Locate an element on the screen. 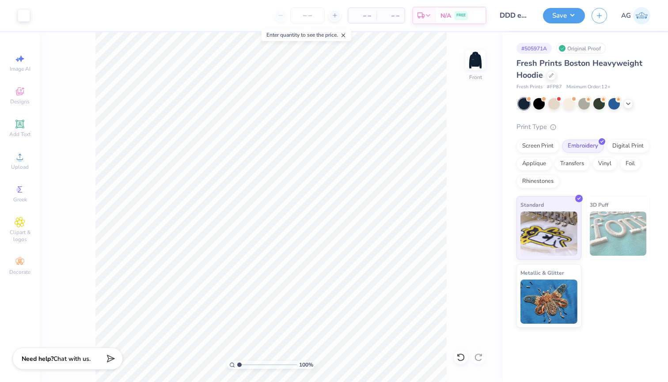  span: Image AI is located at coordinates (20, 69).